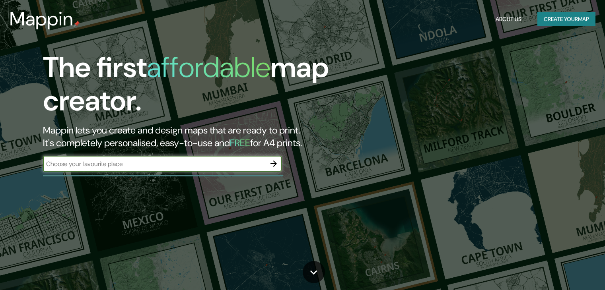  What do you see at coordinates (154, 164) in the screenshot?
I see `input: Choose your favourite place` at bounding box center [154, 164].